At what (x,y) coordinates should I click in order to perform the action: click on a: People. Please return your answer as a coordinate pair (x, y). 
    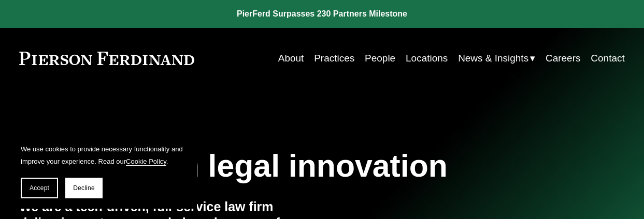
    Looking at the image, I should click on (380, 58).